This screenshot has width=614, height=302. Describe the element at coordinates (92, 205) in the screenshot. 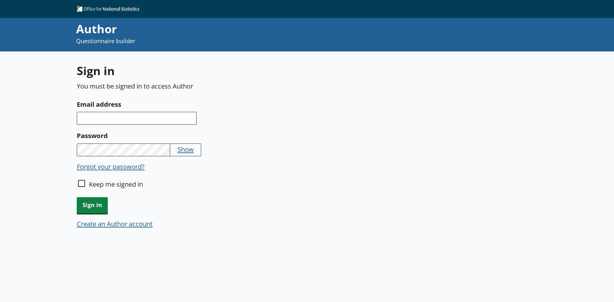

I see `button: Sign in` at that location.